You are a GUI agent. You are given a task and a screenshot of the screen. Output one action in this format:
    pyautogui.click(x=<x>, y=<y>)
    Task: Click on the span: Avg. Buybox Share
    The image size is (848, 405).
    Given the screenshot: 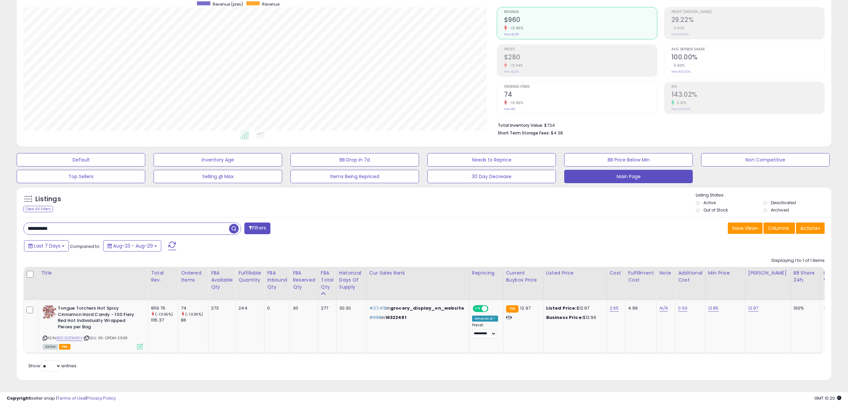 What is the action you would take?
    pyautogui.click(x=748, y=49)
    